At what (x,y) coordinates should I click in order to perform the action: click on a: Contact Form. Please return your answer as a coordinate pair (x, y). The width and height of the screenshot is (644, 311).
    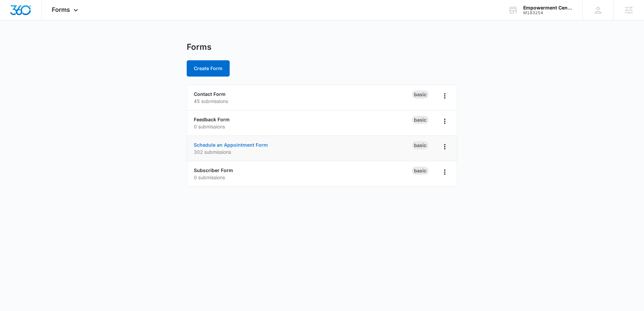
    Looking at the image, I should click on (210, 94).